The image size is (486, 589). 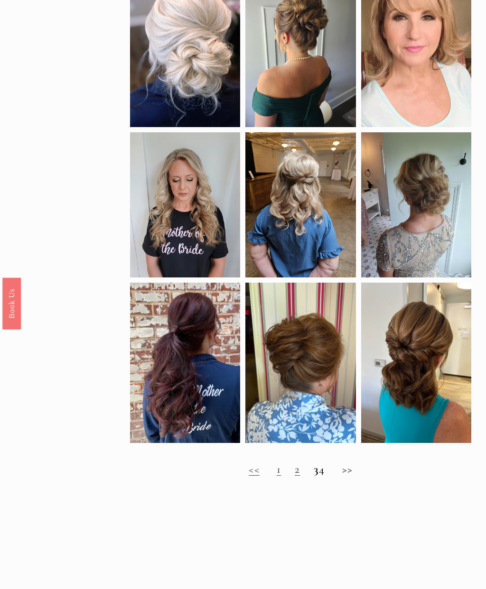 I want to click on a: Book Us, so click(x=11, y=304).